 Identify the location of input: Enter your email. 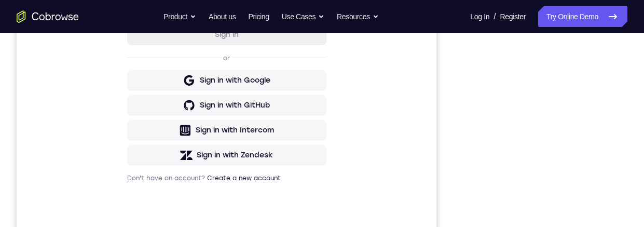
(210, 104).